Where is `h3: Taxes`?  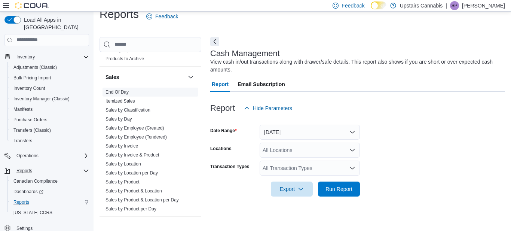
h3: Taxes is located at coordinates (113, 227).